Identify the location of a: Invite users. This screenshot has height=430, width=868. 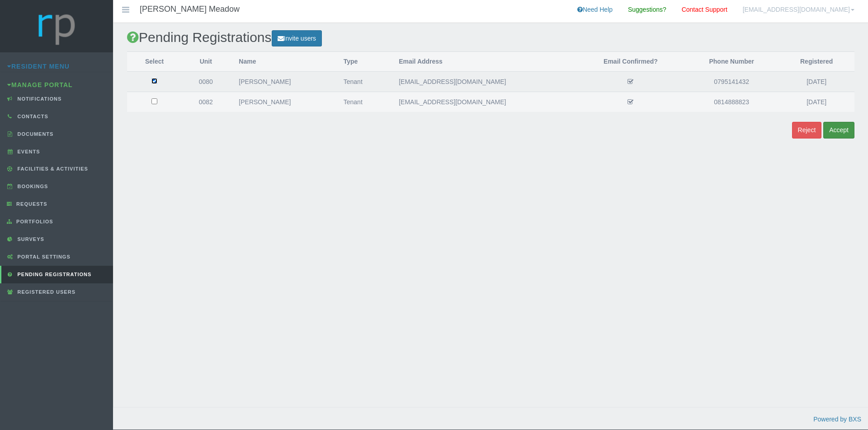
(297, 38).